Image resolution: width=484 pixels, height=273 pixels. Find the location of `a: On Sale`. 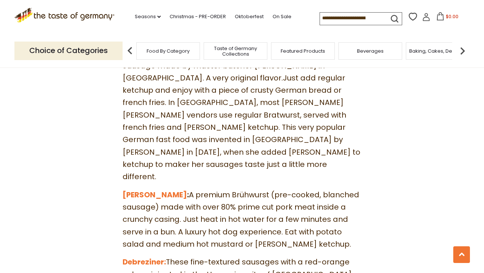

a: On Sale is located at coordinates (282, 17).